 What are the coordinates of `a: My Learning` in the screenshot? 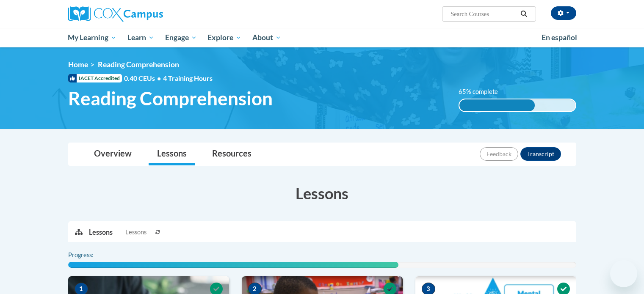 It's located at (92, 38).